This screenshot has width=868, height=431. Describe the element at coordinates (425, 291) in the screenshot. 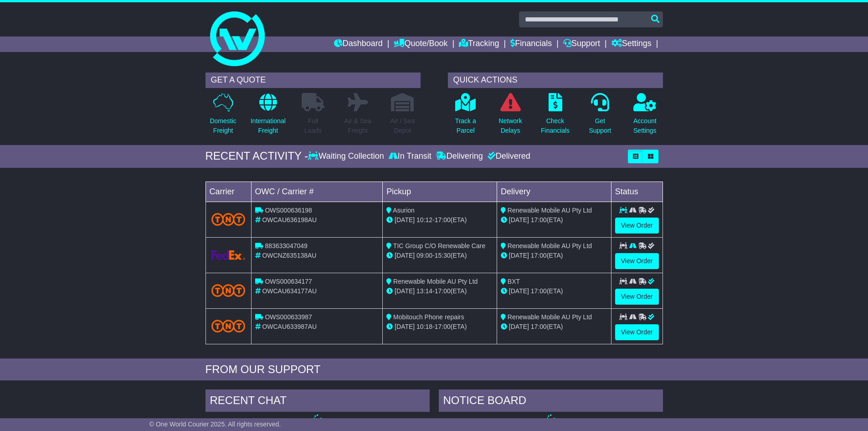

I see `span: 13:14` at that location.